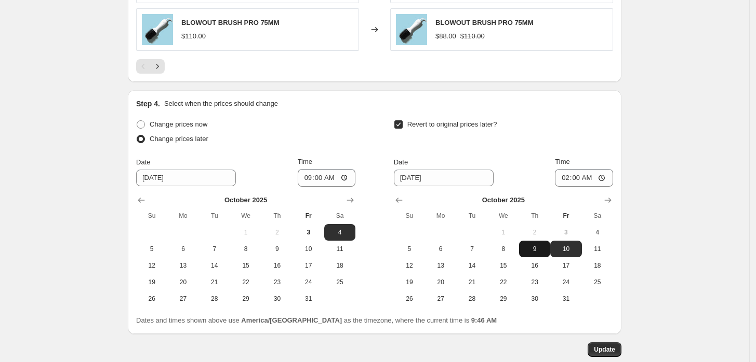 The width and height of the screenshot is (756, 362). I want to click on button: Monday October 13 2025, so click(183, 266).